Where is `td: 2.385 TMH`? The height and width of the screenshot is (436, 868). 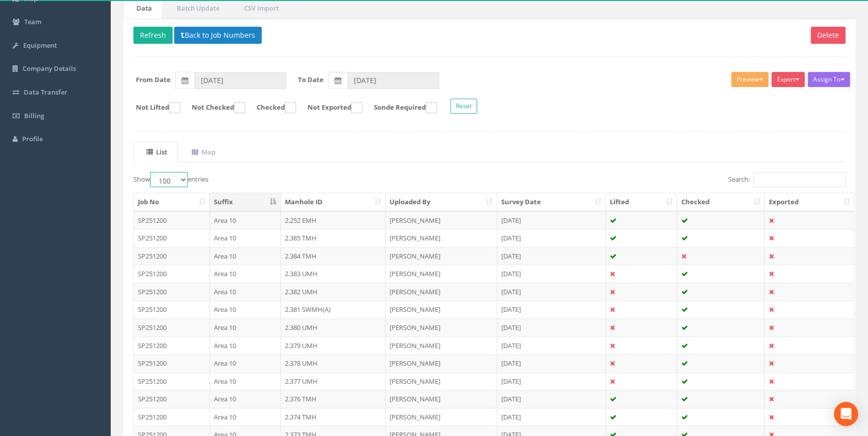 td: 2.385 TMH is located at coordinates (333, 238).